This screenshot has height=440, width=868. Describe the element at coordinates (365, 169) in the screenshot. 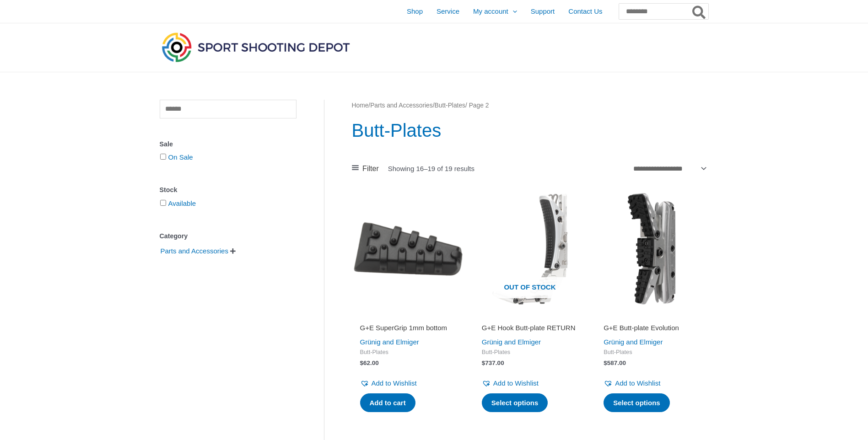

I see `a: Filter` at that location.